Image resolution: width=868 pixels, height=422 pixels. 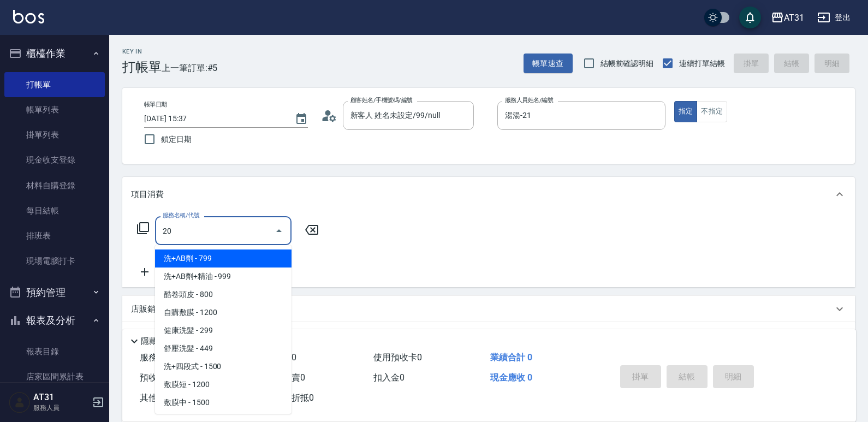 What do you see at coordinates (54, 211) in the screenshot?
I see `a: 每日結帳` at bounding box center [54, 211].